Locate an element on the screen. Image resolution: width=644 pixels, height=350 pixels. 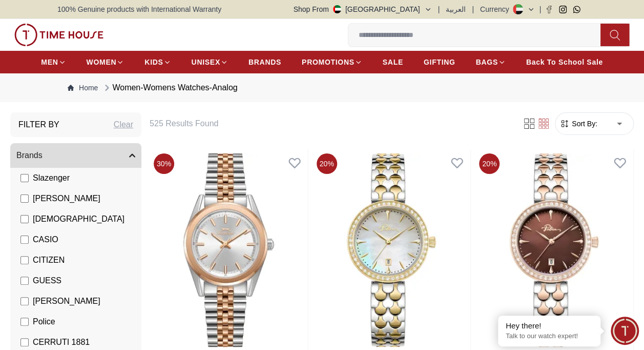
span: BRANDS is located at coordinates (265, 62).